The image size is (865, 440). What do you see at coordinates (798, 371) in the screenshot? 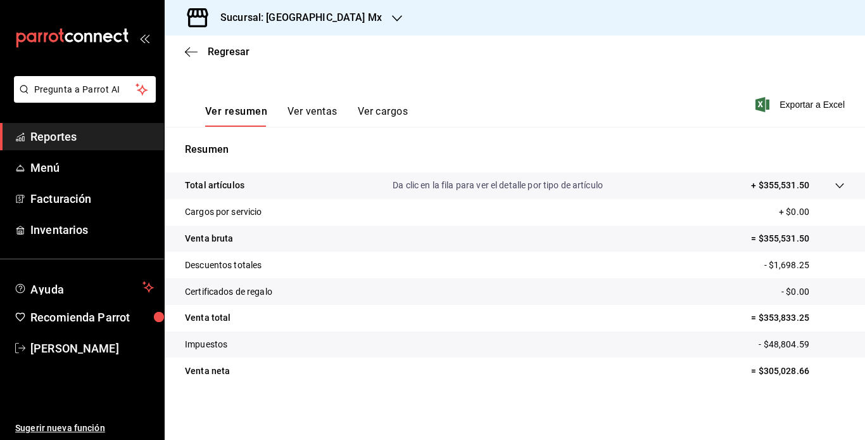
I see `p: = $305,028.66` at bounding box center [798, 371].